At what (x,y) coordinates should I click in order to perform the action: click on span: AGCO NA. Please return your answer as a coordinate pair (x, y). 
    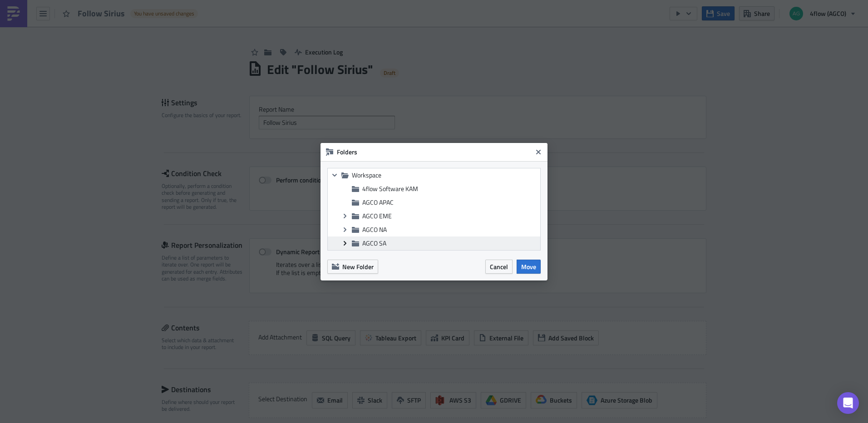
    Looking at the image, I should click on (374, 229).